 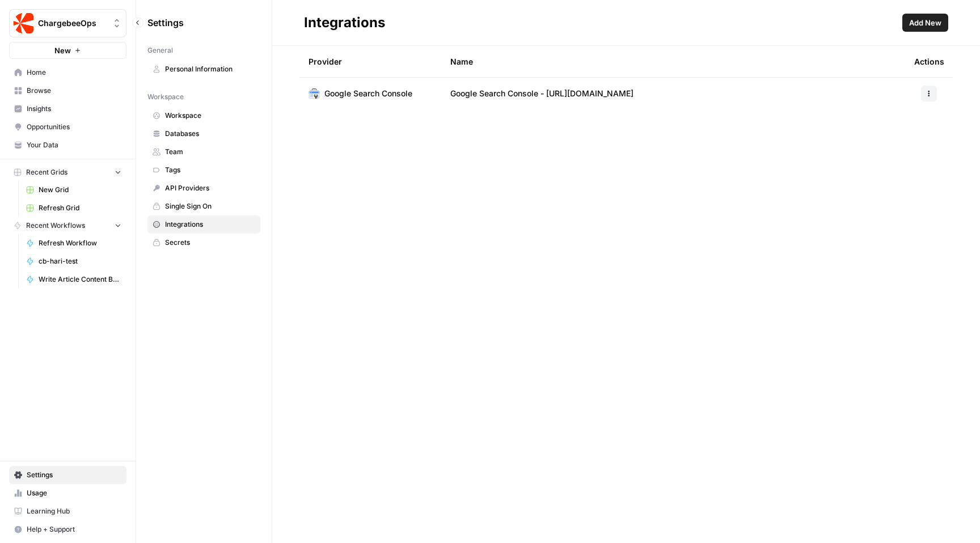 I want to click on img: ChargebeeOps Logo, so click(x=24, y=24).